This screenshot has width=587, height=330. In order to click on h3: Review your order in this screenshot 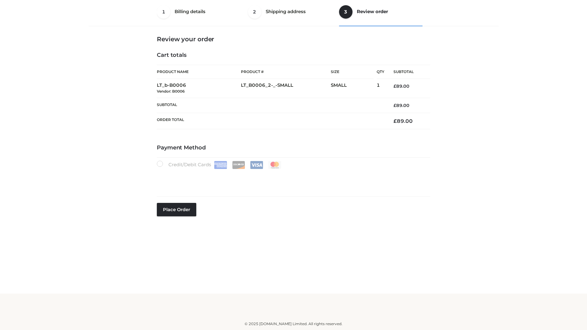, I will do `click(294, 39)`.